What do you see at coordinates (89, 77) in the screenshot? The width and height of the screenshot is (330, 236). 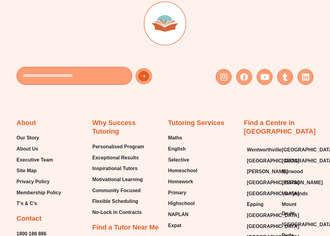 I see `form: New Form` at bounding box center [89, 77].